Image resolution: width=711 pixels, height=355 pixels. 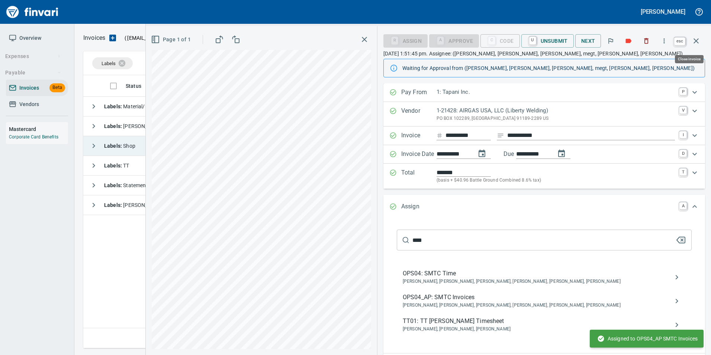 What do you see at coordinates (683, 135) in the screenshot?
I see `a: I` at bounding box center [683, 135].